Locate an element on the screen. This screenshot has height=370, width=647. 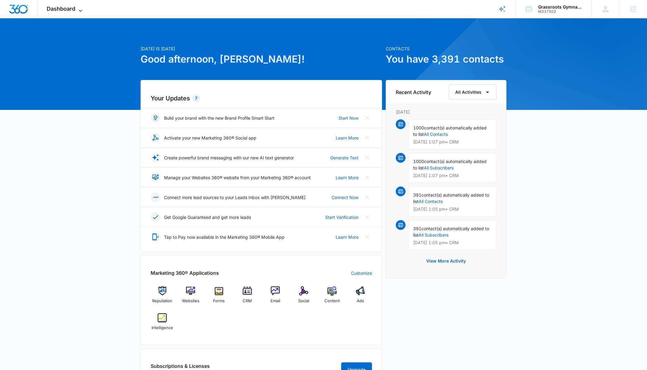
button: View More Activity is located at coordinates (446, 261).